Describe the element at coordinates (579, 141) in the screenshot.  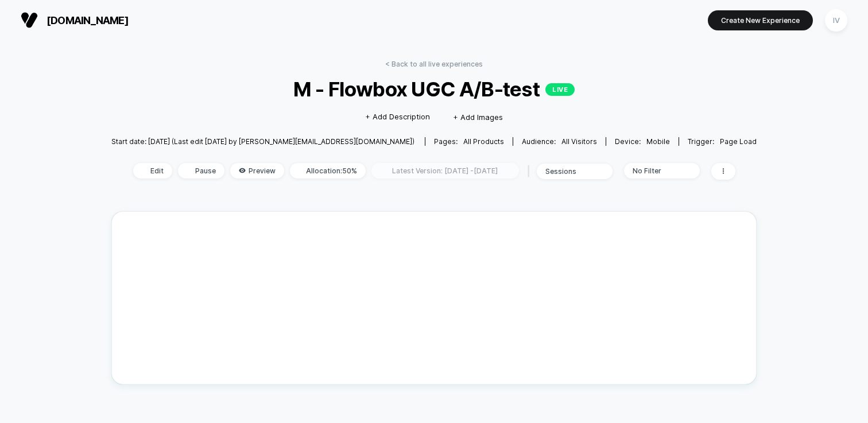
I see `span: All Visitors` at that location.